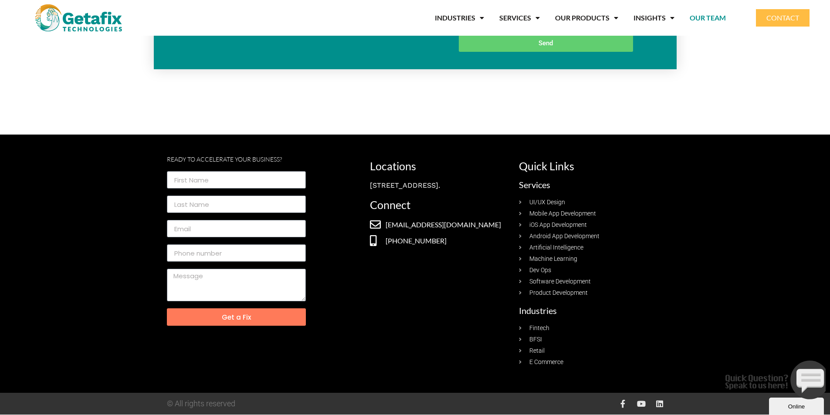 The height and width of the screenshot is (415, 830). I want to click on a: Fintech, so click(589, 328).